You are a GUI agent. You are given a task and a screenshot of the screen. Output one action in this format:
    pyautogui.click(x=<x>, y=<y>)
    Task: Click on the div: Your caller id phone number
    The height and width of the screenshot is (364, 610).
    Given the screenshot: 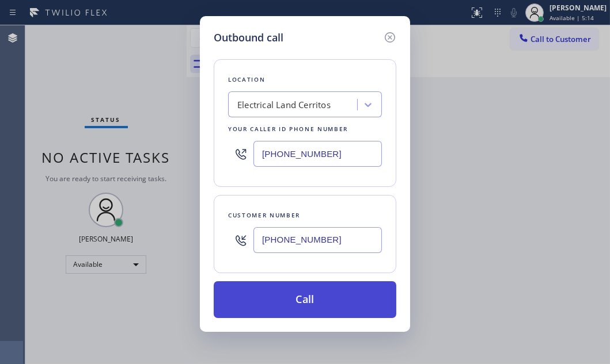 What is the action you would take?
    pyautogui.click(x=305, y=129)
    